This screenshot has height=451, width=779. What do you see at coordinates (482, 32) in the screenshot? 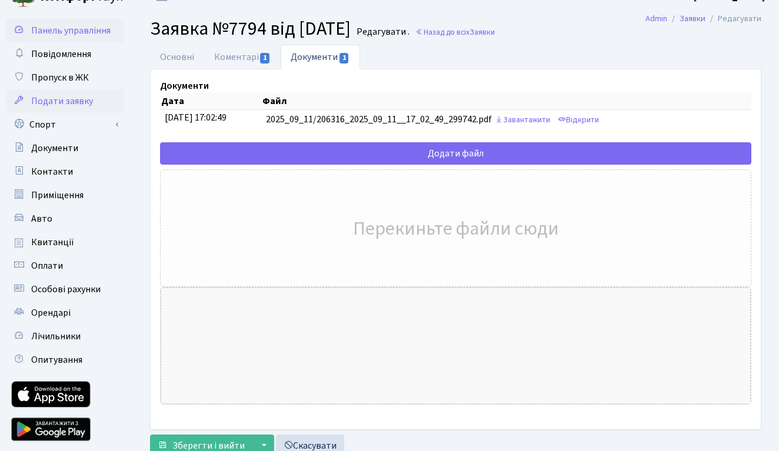
I see `span: Заявки` at bounding box center [482, 32].